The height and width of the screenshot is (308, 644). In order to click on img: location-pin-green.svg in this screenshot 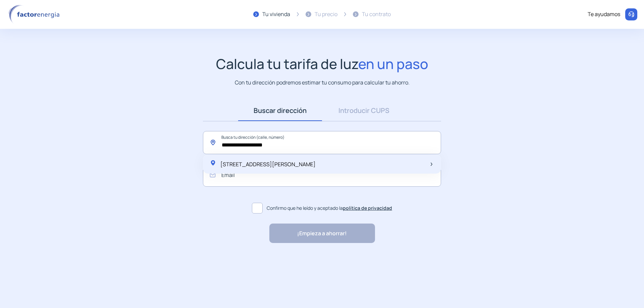, I will do `click(213, 163)`.